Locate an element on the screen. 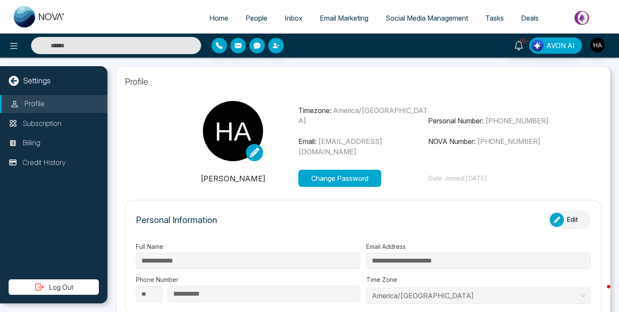 Image resolution: width=619 pixels, height=312 pixels. a: Social Media Management is located at coordinates (427, 18).